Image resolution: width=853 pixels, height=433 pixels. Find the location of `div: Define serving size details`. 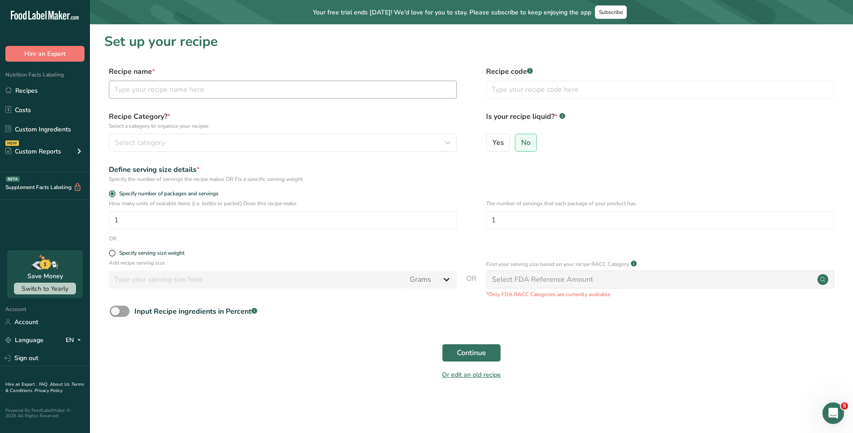

div: Define serving size details is located at coordinates (283, 170).